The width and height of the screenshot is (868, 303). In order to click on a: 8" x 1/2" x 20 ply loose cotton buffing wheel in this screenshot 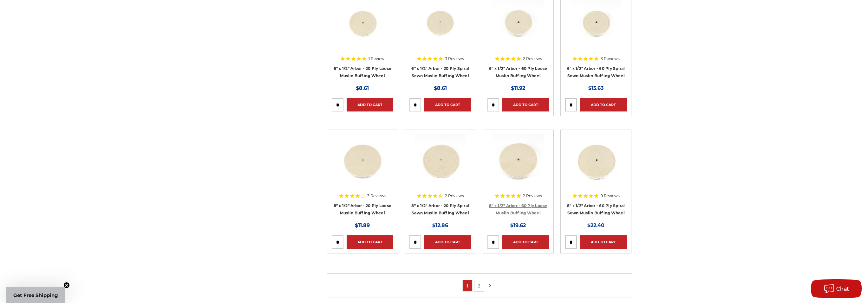, I will do `click(363, 165)`.